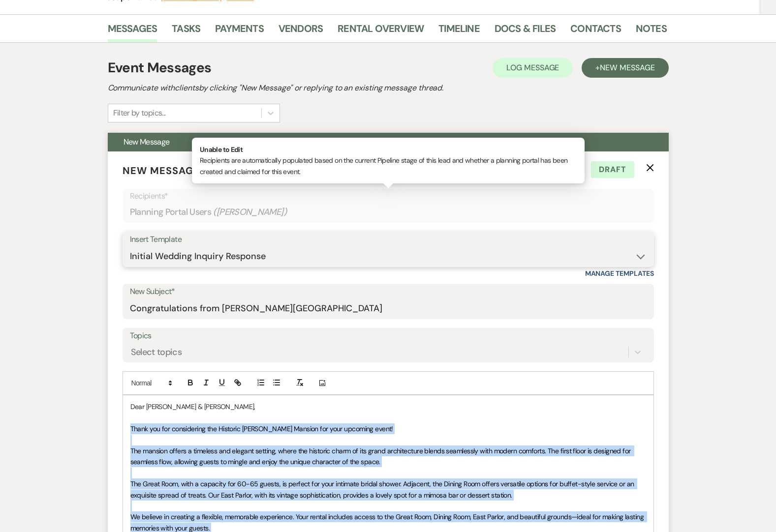  Describe the element at coordinates (239, 31) in the screenshot. I see `a: Payments` at that location.